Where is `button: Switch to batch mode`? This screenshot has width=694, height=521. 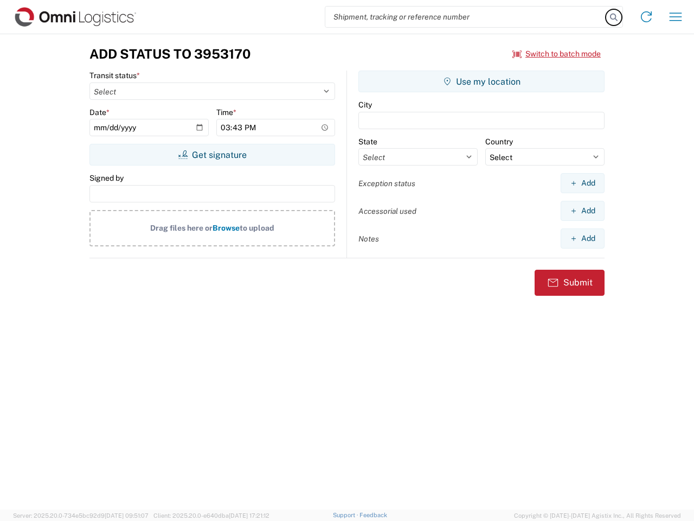 button: Switch to batch mode is located at coordinates (557, 54).